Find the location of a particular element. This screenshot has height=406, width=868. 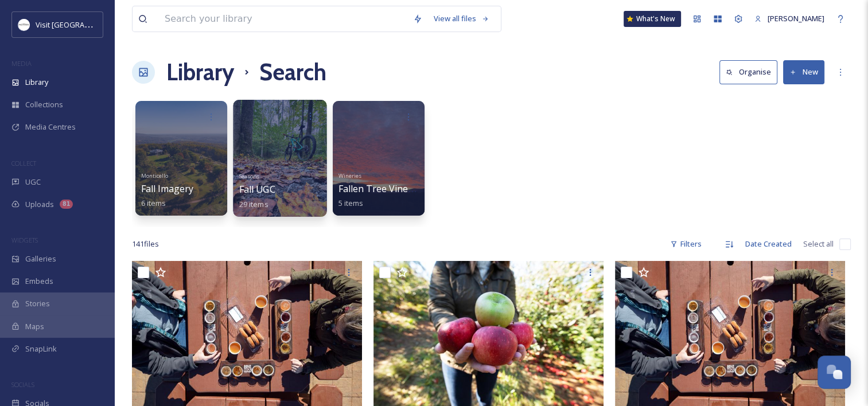

a: Organise is located at coordinates (751, 72).